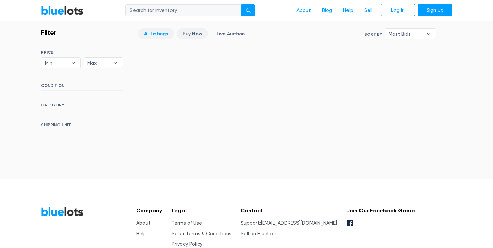  I want to click on a: Sell, so click(368, 10).